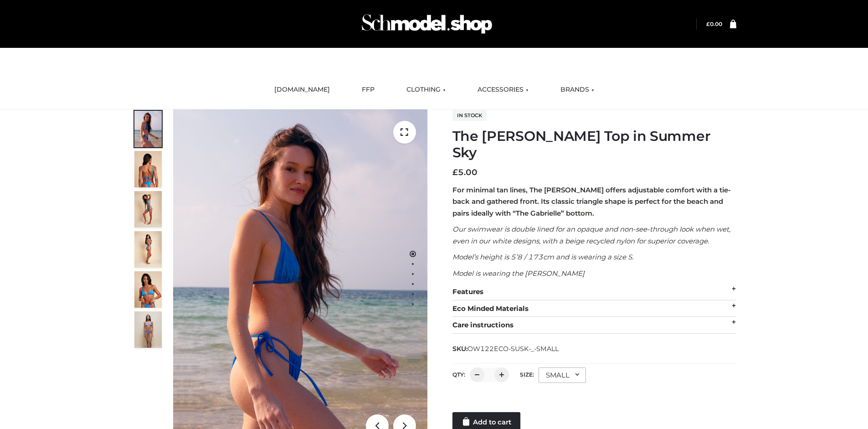 The height and width of the screenshot is (429, 868). What do you see at coordinates (594, 291) in the screenshot?
I see `div: Features` at bounding box center [594, 291].